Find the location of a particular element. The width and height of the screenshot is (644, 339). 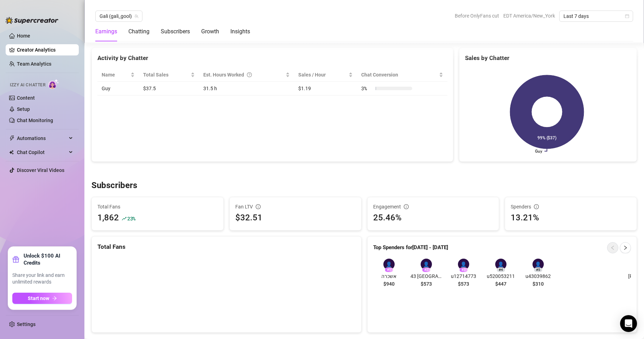

span: אשכרה is located at coordinates (389, 276).